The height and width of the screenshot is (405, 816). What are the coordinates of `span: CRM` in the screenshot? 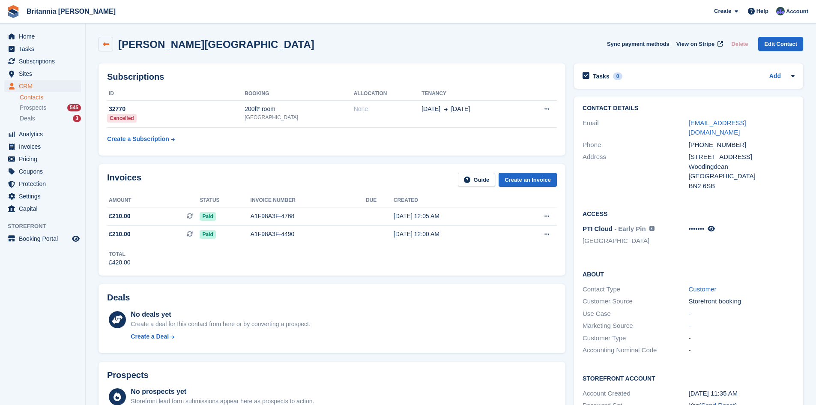 It's located at (45, 86).